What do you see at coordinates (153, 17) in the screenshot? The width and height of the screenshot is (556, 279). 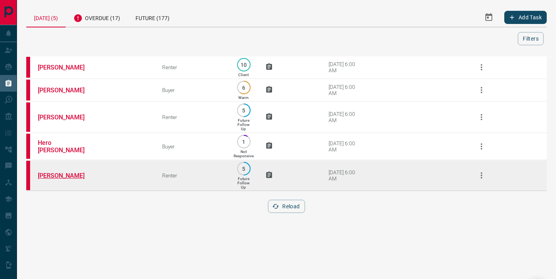 I see `div: Future (177)` at bounding box center [153, 17].